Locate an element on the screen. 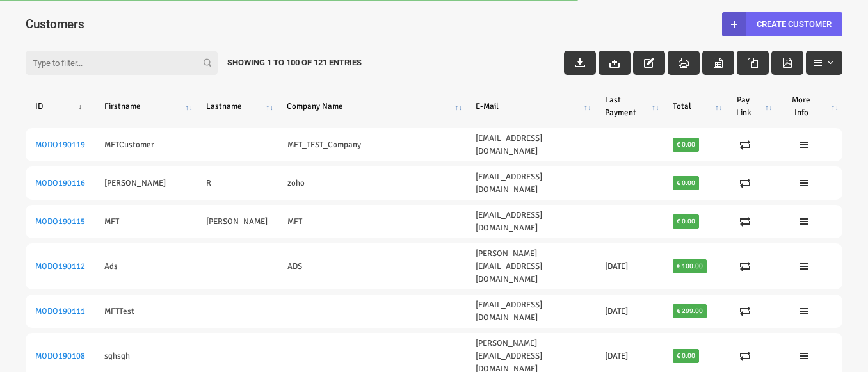 The width and height of the screenshot is (868, 372). a: Create Customer is located at coordinates (782, 24).